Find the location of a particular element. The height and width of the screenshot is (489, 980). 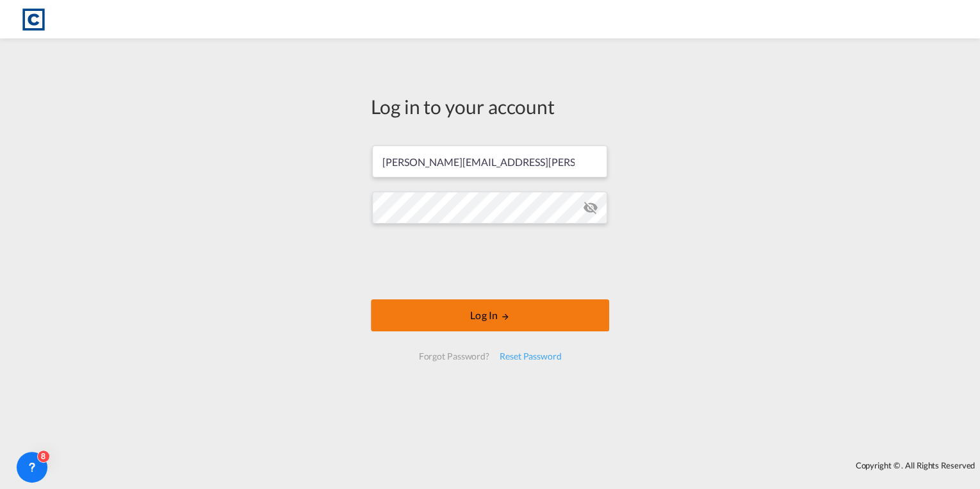

button: LOGIN is located at coordinates (490, 315).